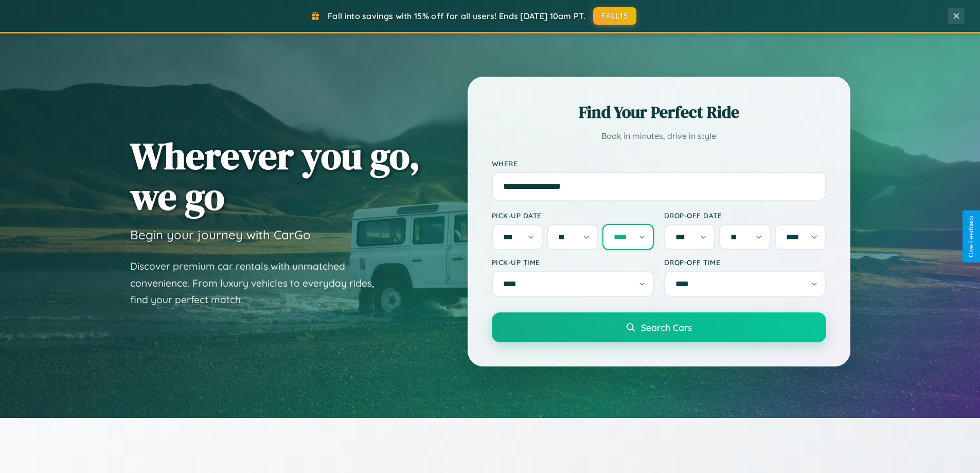 The width and height of the screenshot is (980, 473). Describe the element at coordinates (220, 235) in the screenshot. I see `h3: Begin your journey with CarGo` at that location.